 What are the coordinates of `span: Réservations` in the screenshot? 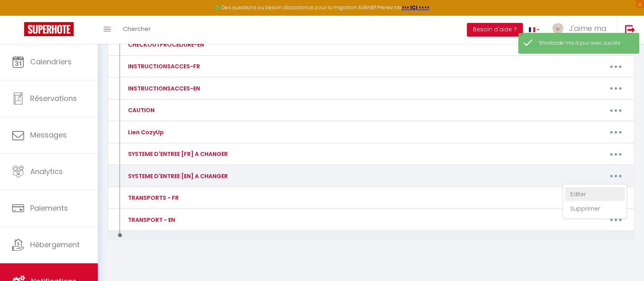 It's located at (53, 98).